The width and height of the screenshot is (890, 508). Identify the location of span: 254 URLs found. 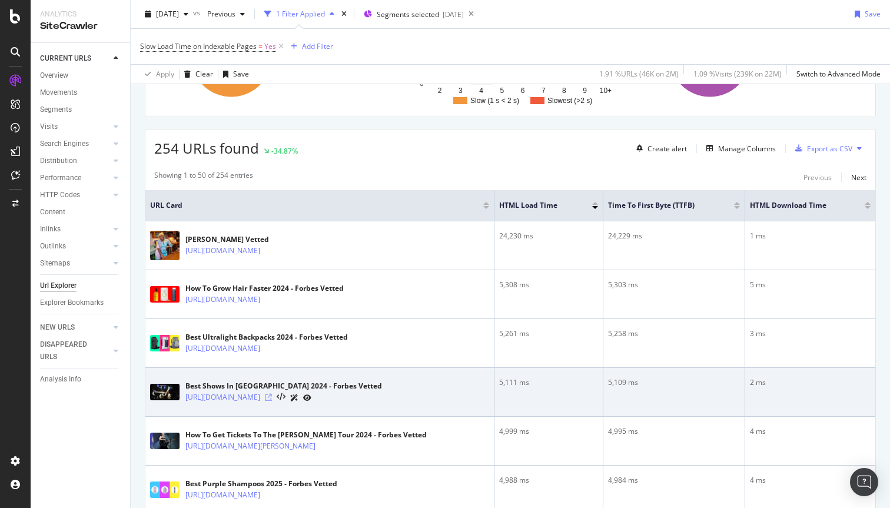
(207, 148).